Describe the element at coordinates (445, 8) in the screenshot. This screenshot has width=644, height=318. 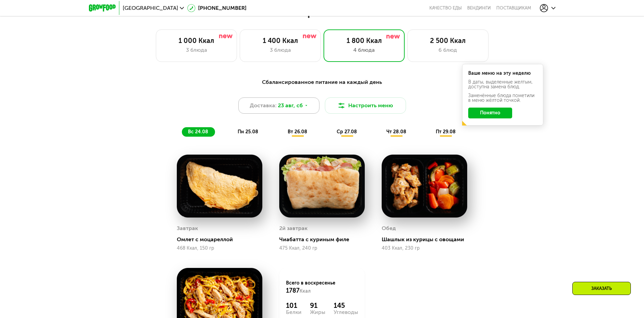
I see `a: Качество еды` at that location.